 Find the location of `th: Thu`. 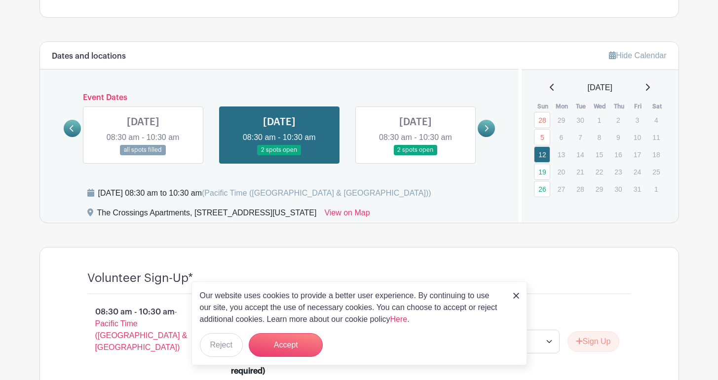

th: Thu is located at coordinates (619, 107).